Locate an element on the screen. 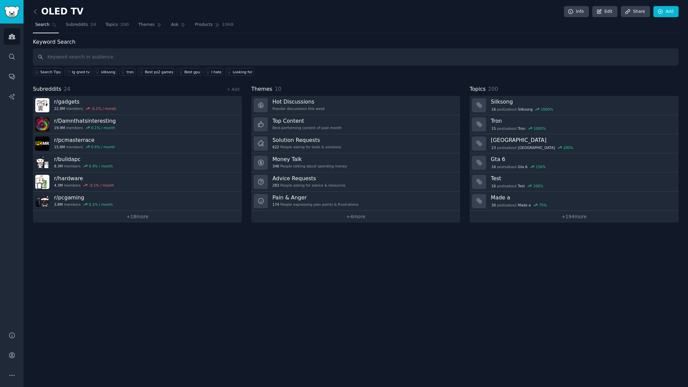 The width and height of the screenshot is (688, 387). span: Tron is located at coordinates (522, 128).